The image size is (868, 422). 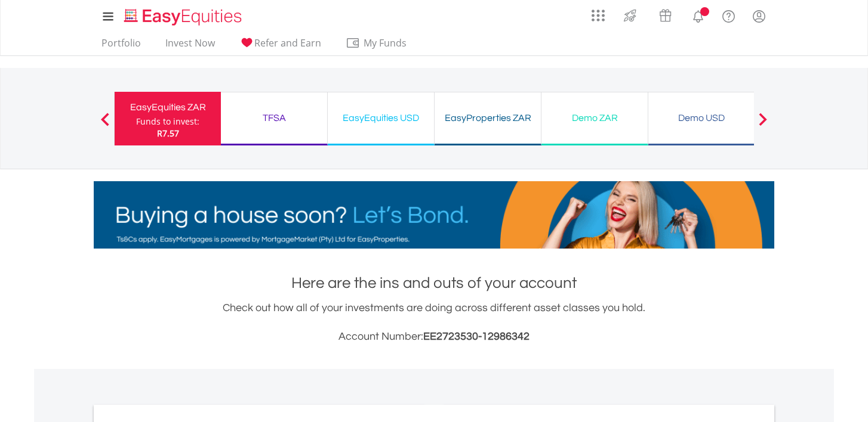 I want to click on a: My Profile, so click(x=759, y=16).